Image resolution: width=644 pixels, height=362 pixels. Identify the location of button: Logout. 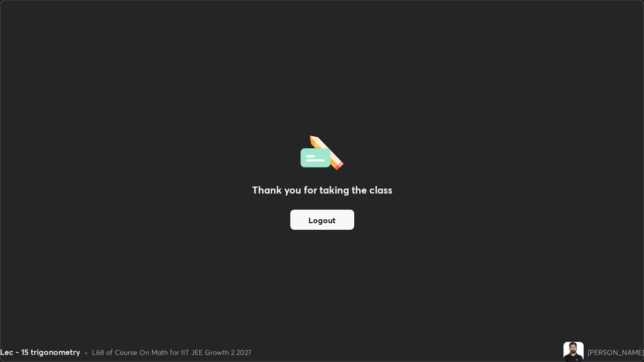
(322, 220).